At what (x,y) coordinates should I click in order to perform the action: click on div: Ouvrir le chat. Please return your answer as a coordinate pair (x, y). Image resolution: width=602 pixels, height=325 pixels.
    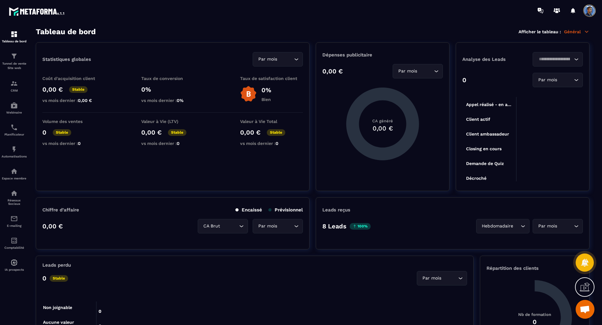
    Looking at the image, I should click on (585, 309).